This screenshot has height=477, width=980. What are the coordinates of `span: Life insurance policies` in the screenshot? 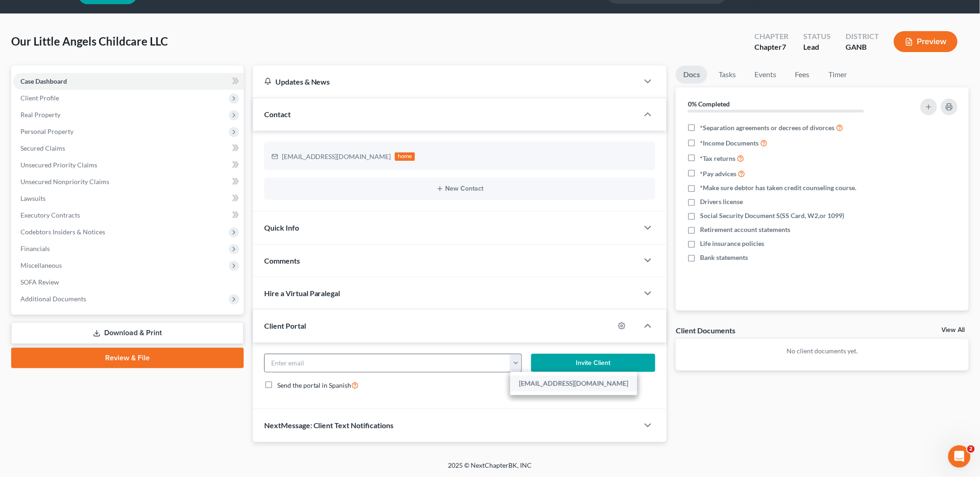 It's located at (732, 244).